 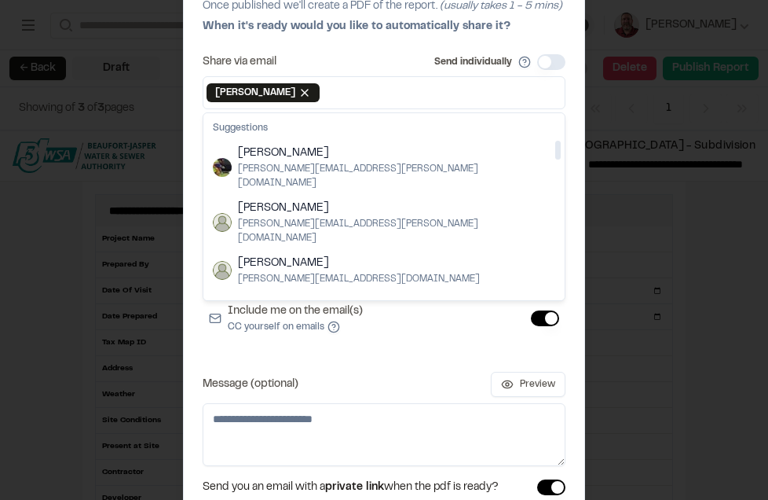 What do you see at coordinates (501, 6) in the screenshot?
I see `span: (usually takes 1 - 5 mins)` at bounding box center [501, 6].